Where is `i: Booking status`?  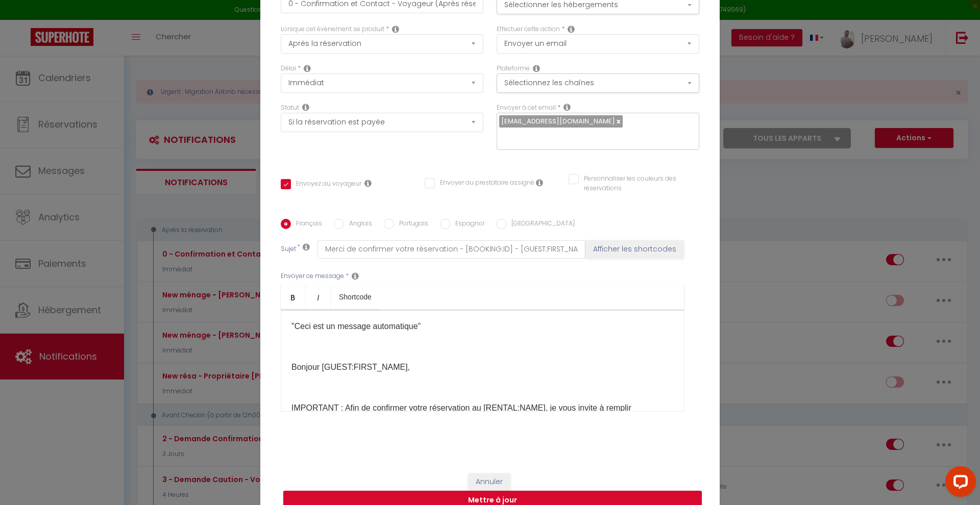
i: Booking status is located at coordinates (306, 107).